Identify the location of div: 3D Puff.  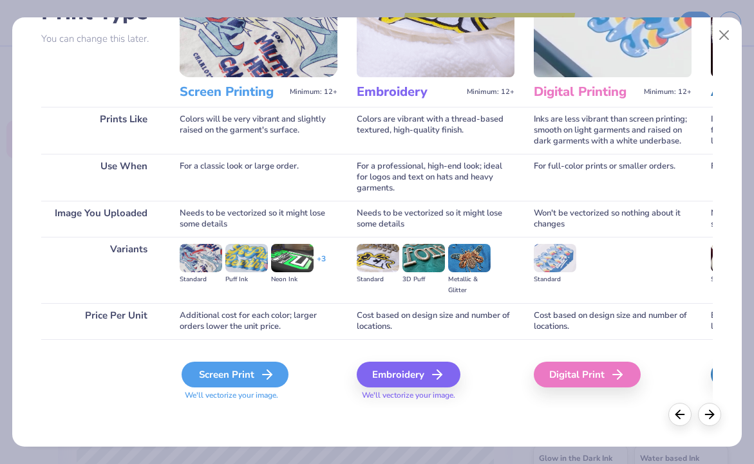
(424, 279).